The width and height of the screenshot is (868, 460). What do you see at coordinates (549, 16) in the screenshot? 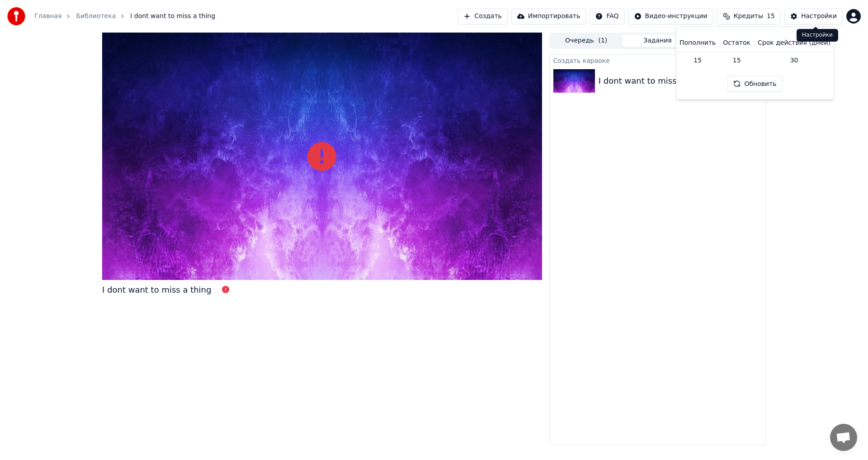
I see `button: Импортировать` at bounding box center [549, 16].